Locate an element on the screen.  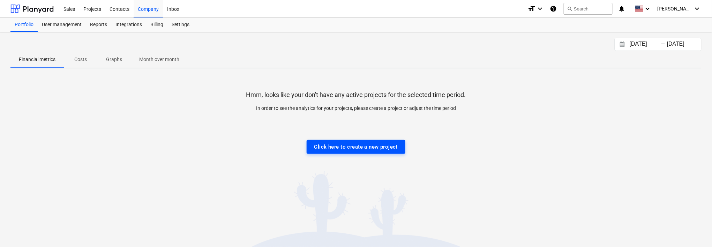
div: User management is located at coordinates (62, 25).